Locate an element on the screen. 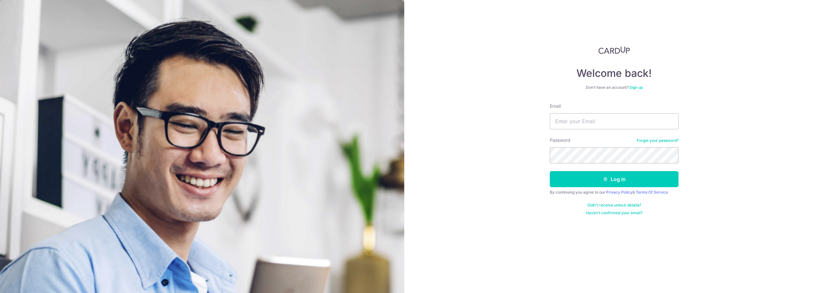  a: Privacy Policy is located at coordinates (619, 192).